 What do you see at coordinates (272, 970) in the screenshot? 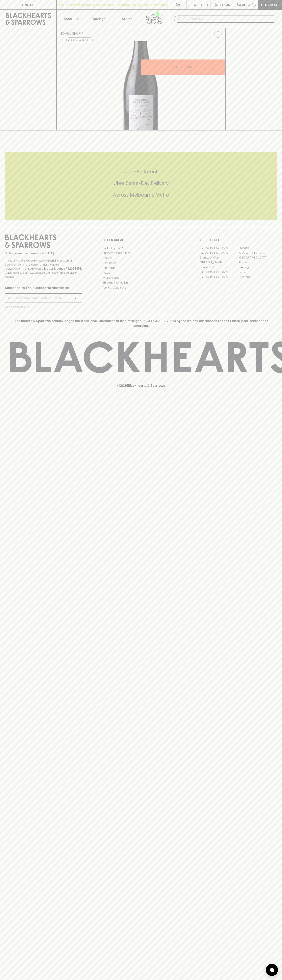
I see `img: bubble-icon` at bounding box center [272, 970].